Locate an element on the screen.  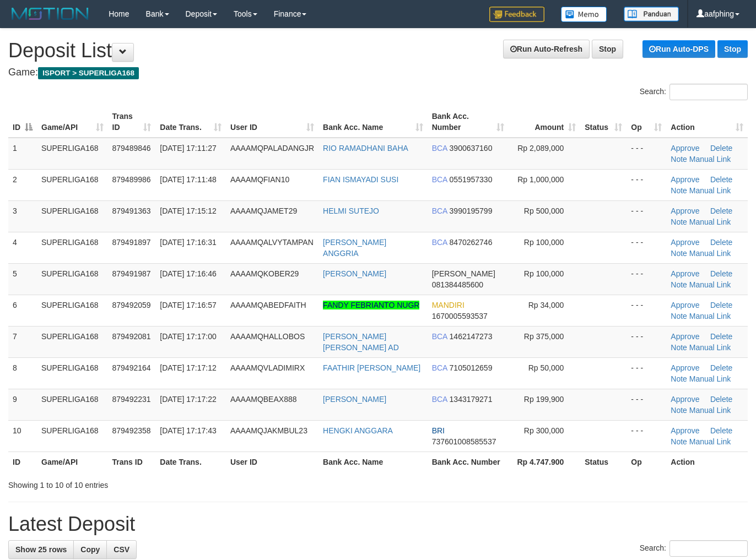
th: ID is located at coordinates (23, 461).